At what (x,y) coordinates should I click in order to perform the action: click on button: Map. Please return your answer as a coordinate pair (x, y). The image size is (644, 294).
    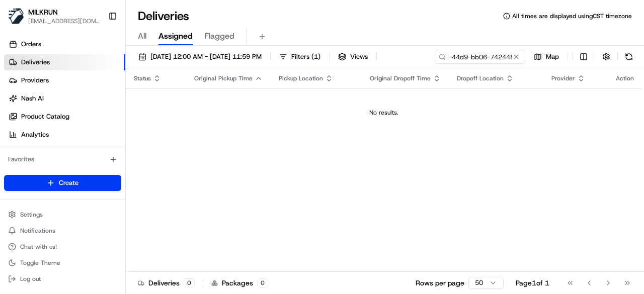
    Looking at the image, I should click on (546, 57).